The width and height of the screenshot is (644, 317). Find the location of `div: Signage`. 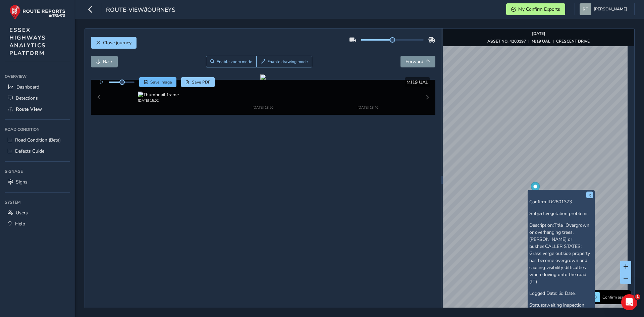

div: Signage is located at coordinates (37, 171).